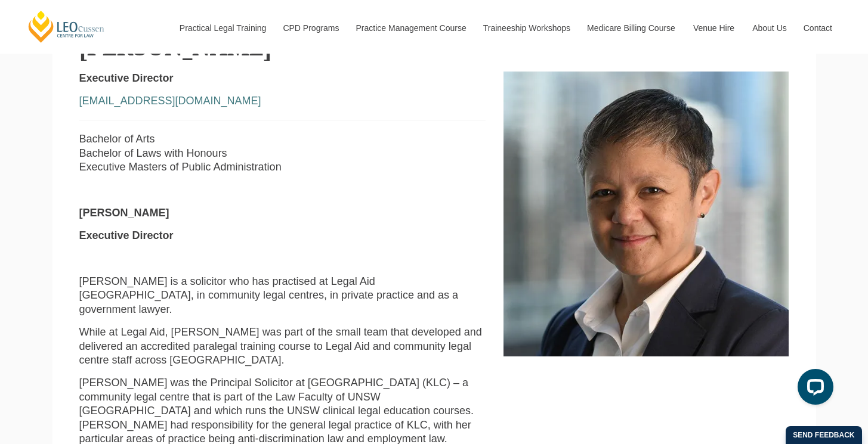  What do you see at coordinates (713, 28) in the screenshot?
I see `a: Venue Hire` at bounding box center [713, 28].